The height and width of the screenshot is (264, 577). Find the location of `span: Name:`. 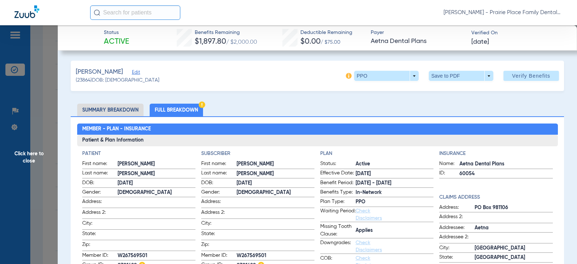

span: Name: is located at coordinates (450, 164).